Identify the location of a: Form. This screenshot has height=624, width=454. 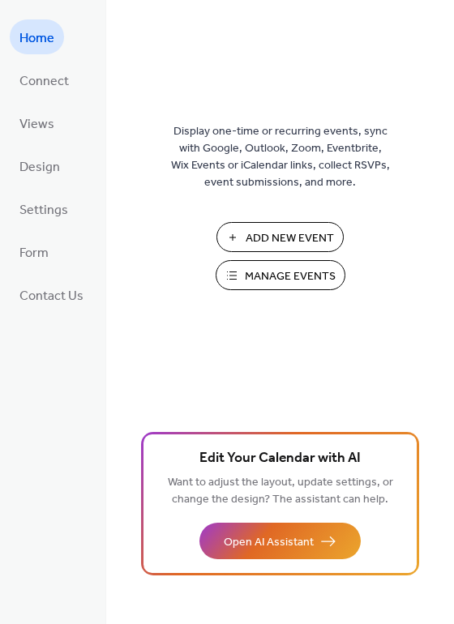
(34, 251).